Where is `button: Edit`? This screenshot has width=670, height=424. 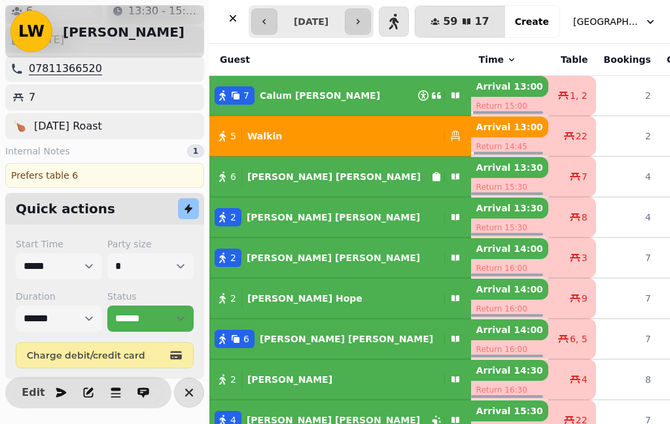 button: Edit is located at coordinates (33, 393).